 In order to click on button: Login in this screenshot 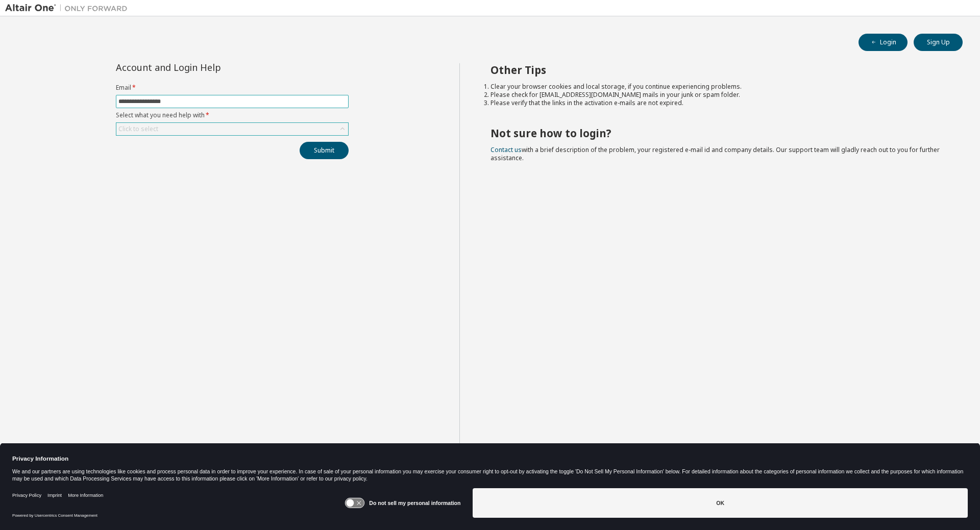, I will do `click(883, 42)`.